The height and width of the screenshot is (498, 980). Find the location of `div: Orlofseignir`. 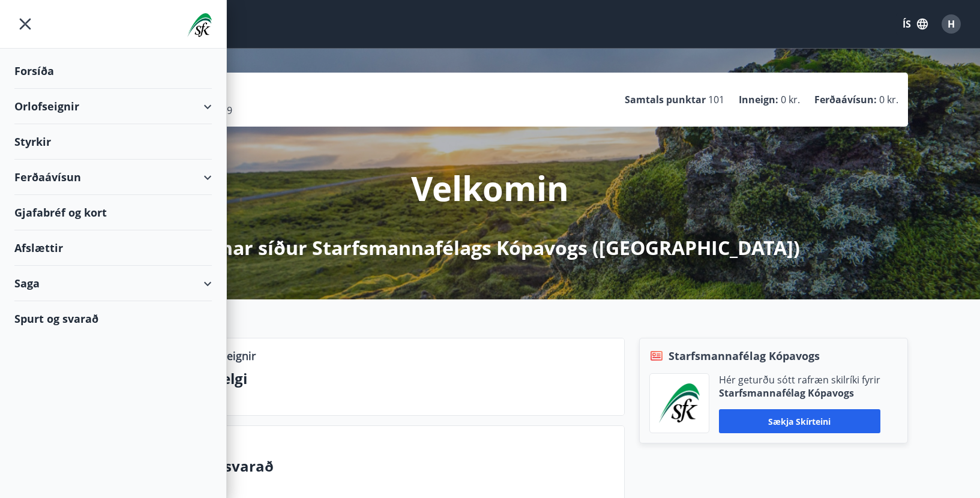

div: Orlofseignir is located at coordinates (112, 106).